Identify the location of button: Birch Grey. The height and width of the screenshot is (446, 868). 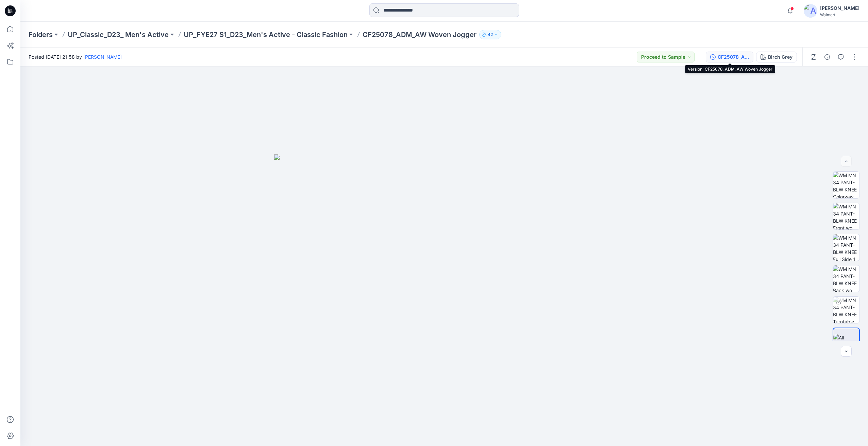
(776, 57).